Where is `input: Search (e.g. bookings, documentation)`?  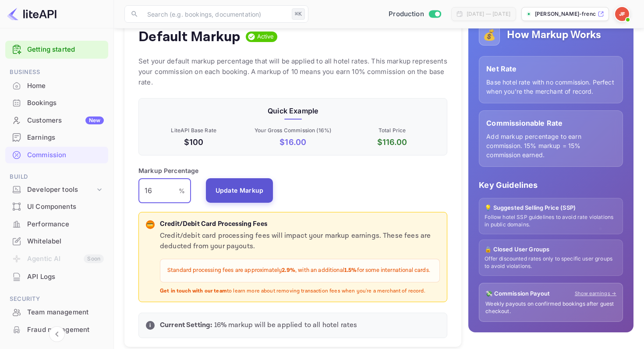 input: Search (e.g. bookings, documentation) is located at coordinates (215, 14).